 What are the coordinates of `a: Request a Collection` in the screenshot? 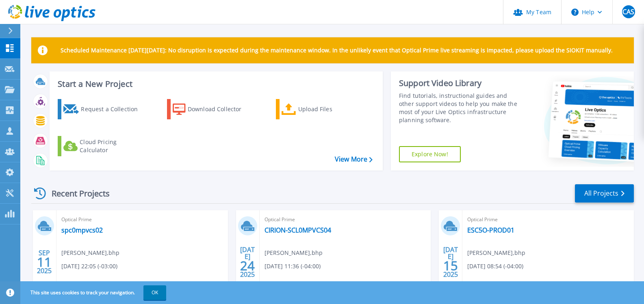 It's located at (103, 109).